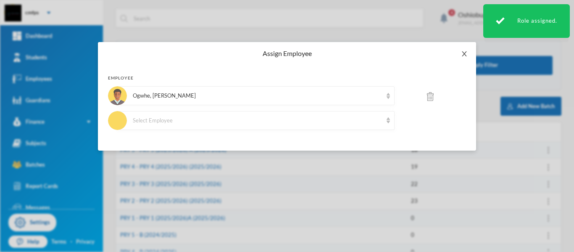  Describe the element at coordinates (287, 78) in the screenshot. I see `div: Employee` at that location.